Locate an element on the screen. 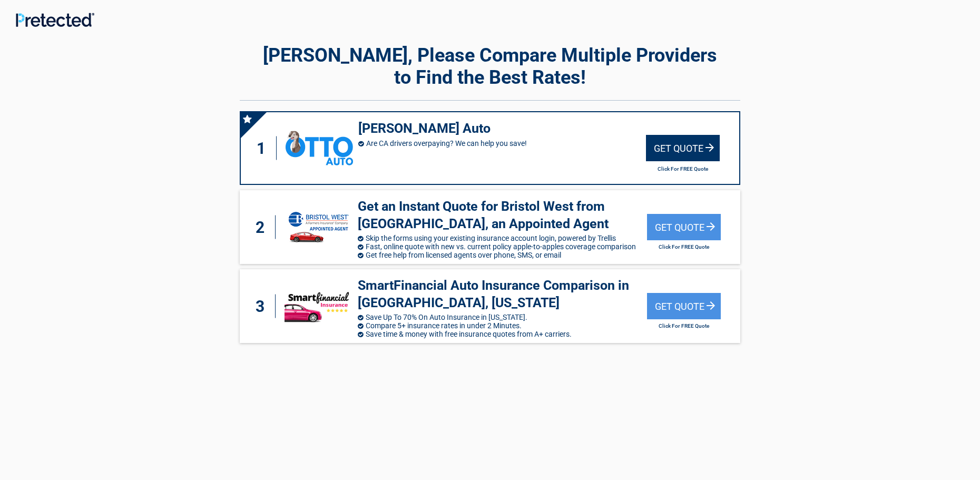 Image resolution: width=980 pixels, height=480 pixels. li: Are CA drivers overpaying? We can help you save! is located at coordinates (502, 143).